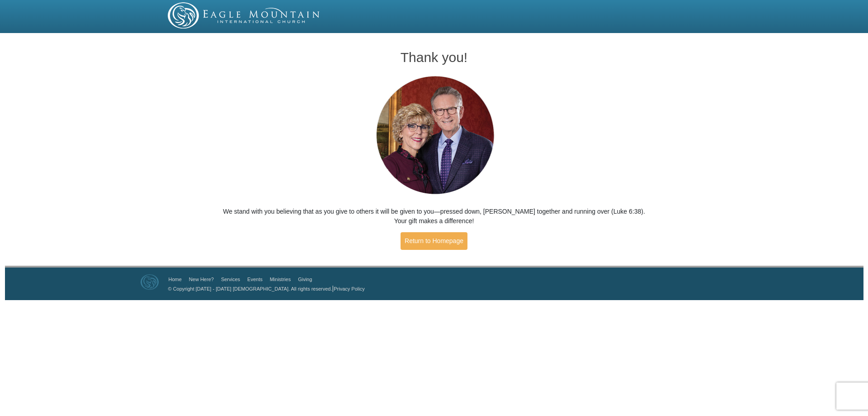 This screenshot has width=868, height=416. I want to click on a: Privacy Policy, so click(349, 289).